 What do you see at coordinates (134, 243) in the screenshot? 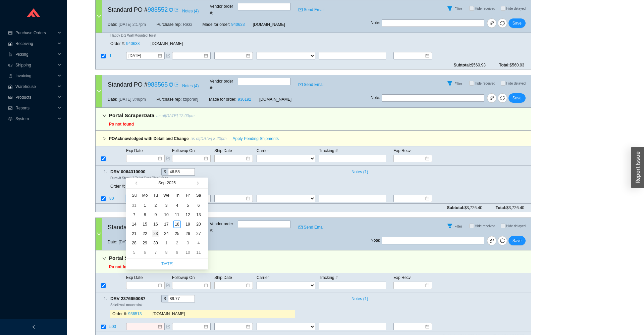
I see `div: 28` at bounding box center [134, 243].